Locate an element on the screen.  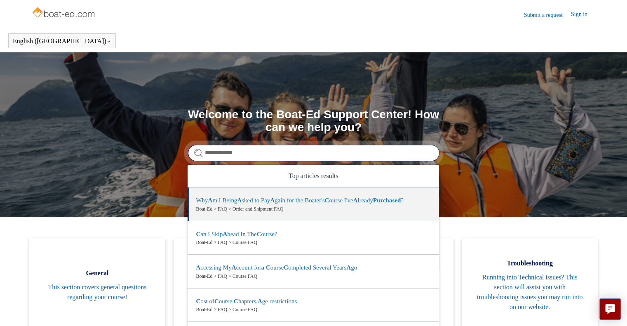
zd-autocomplete-title-multibrand: Suggested result 4 Cost of Course, Chapters, Age restrictions is located at coordinates (246, 302).